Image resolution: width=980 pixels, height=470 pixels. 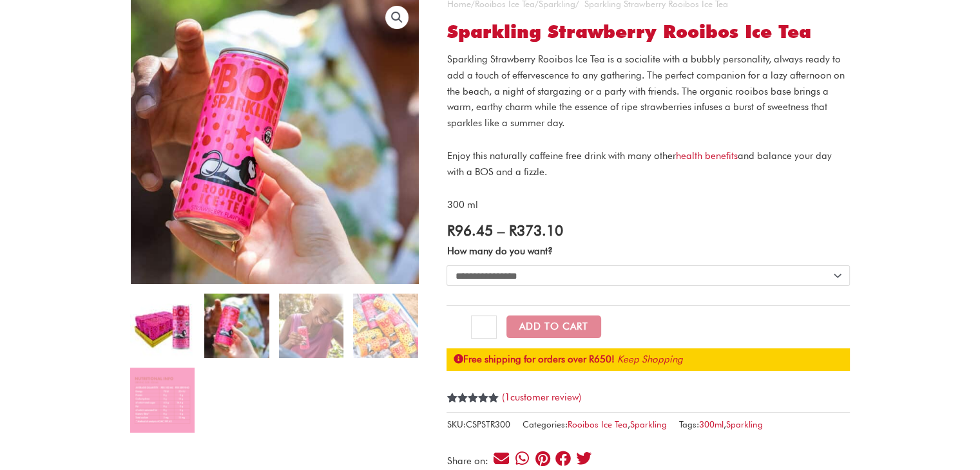 What do you see at coordinates (501, 458) in the screenshot?
I see `div: Share on email` at bounding box center [501, 458].